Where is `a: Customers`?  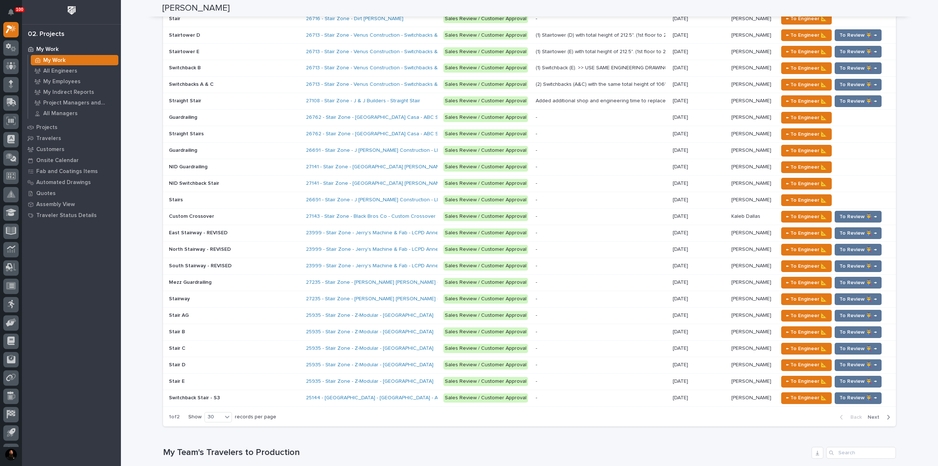 a: Customers is located at coordinates (71, 149).